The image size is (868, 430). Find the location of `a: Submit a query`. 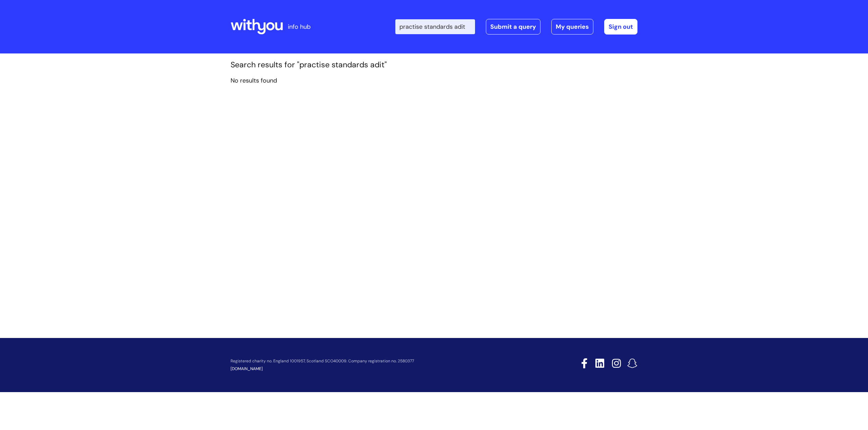

a: Submit a query is located at coordinates (513, 27).